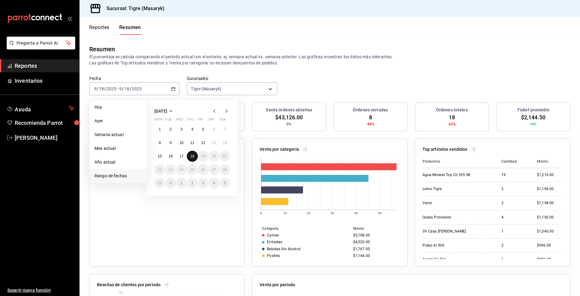 This screenshot has height=296, width=580. What do you see at coordinates (375, 256) in the screenshot?
I see `div: $1,144.00` at bounding box center [375, 256].